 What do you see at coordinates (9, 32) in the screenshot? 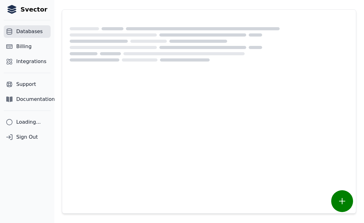
I see `svg: database outline` at bounding box center [9, 32].